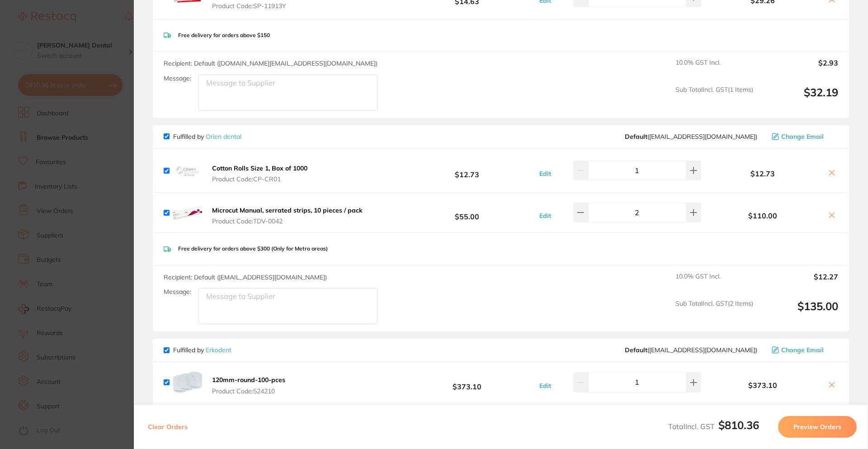 The width and height of the screenshot is (868, 449). What do you see at coordinates (714, 427) in the screenshot?
I see `span: Total Incl. GST` at bounding box center [714, 427].